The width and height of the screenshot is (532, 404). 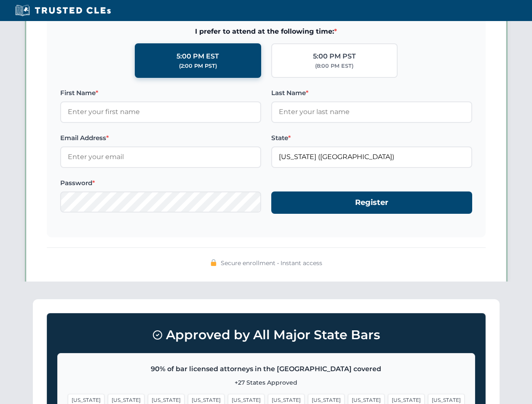 I want to click on h3: Approved by All Major State Bars, so click(x=266, y=335).